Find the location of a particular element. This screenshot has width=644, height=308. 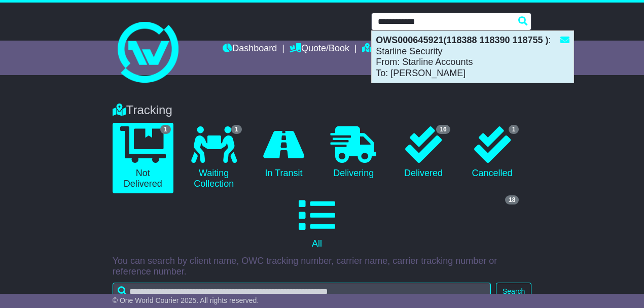

a: Quote/Book is located at coordinates (319, 49).